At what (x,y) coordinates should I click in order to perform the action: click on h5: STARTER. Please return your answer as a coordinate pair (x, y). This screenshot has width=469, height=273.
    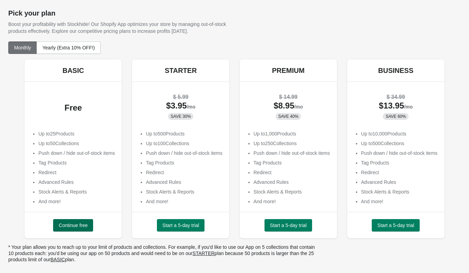
    Looking at the image, I should click on (181, 70).